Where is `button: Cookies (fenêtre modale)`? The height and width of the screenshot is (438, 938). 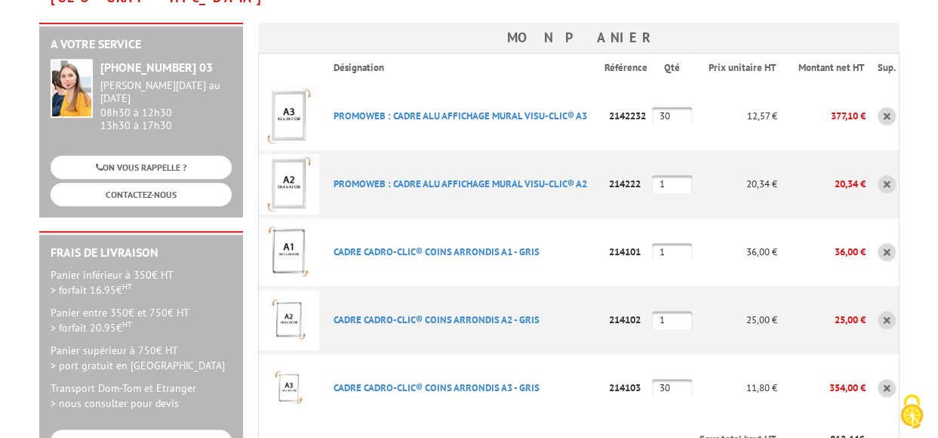
button: Cookies (fenêtre modale) is located at coordinates (911, 412).